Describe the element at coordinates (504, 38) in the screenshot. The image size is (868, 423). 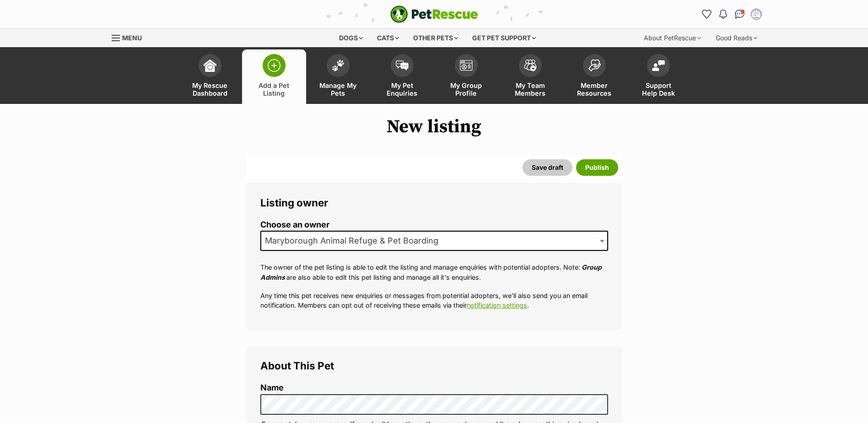
I see `div: Get pet support` at that location.